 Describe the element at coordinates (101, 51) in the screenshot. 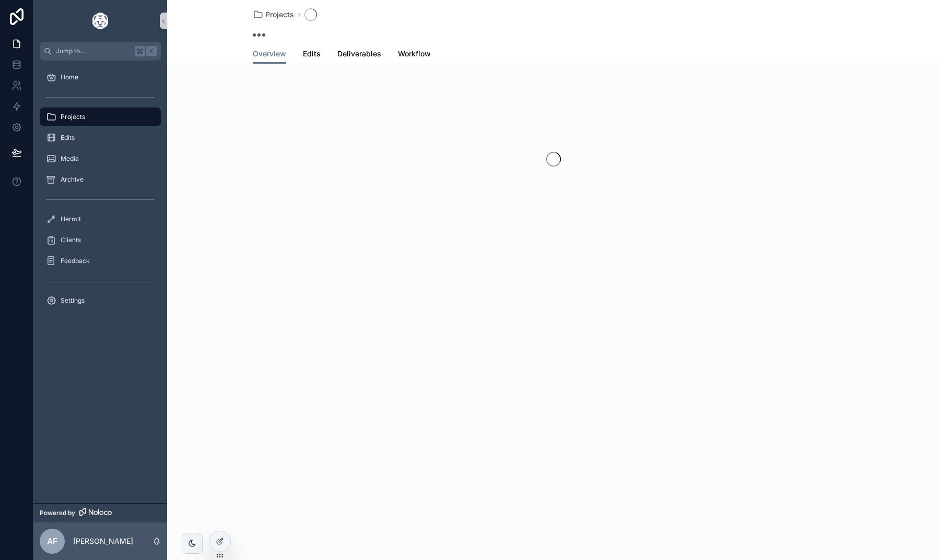

I see `button: Jump to...K` at that location.